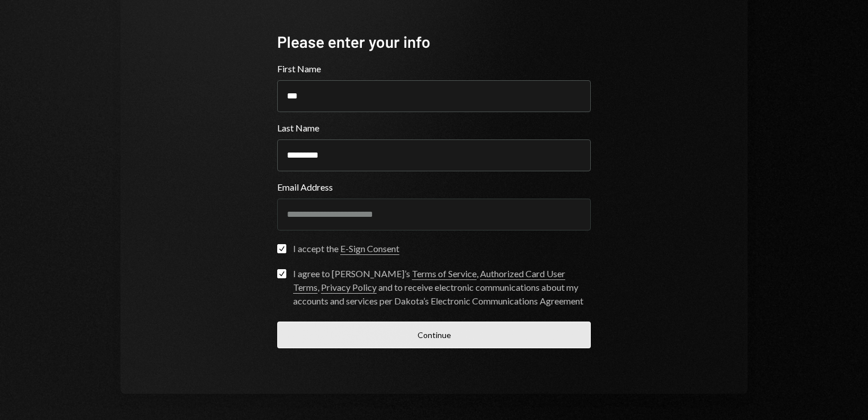 The image size is (868, 420). What do you see at coordinates (434, 334) in the screenshot?
I see `button: Continue` at bounding box center [434, 334].